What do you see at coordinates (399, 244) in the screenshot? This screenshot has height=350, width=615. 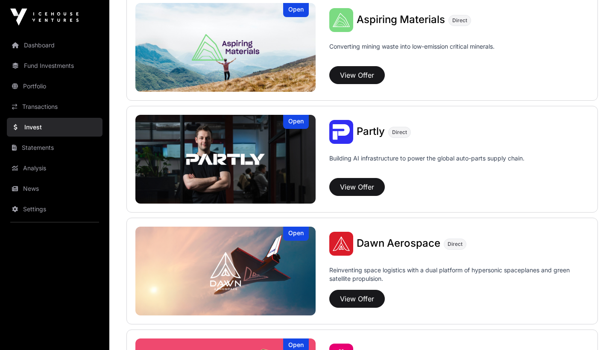 I see `a: Dawn Aerospace` at bounding box center [399, 244].